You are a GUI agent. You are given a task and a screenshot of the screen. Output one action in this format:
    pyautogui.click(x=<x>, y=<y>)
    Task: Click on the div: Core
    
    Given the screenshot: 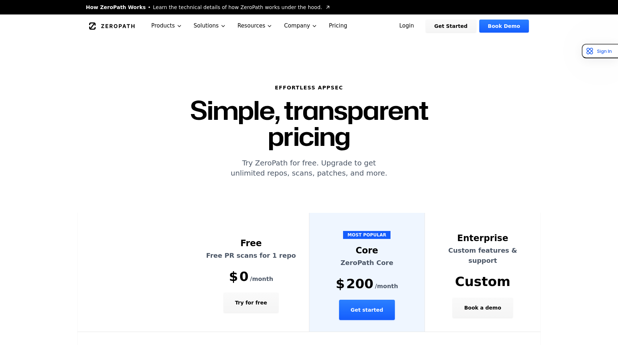 What is the action you would take?
    pyautogui.click(x=367, y=251)
    